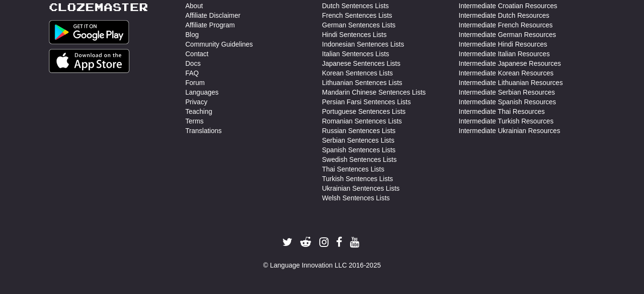 The width and height of the screenshot is (644, 294). I want to click on a: Docs, so click(194, 63).